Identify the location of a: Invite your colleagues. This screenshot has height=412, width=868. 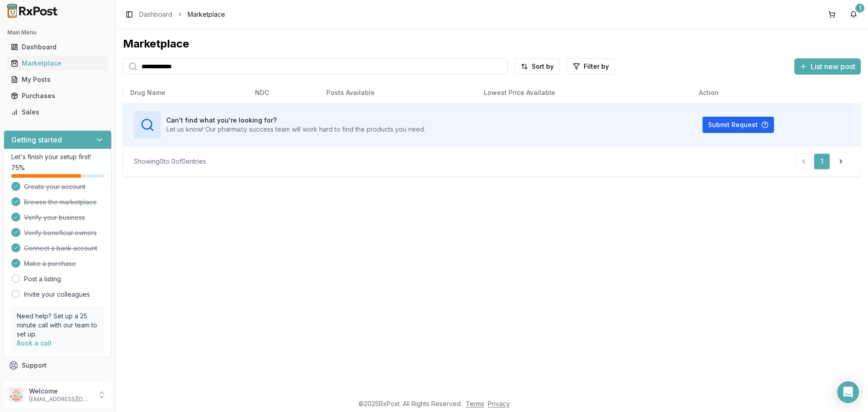
(57, 294).